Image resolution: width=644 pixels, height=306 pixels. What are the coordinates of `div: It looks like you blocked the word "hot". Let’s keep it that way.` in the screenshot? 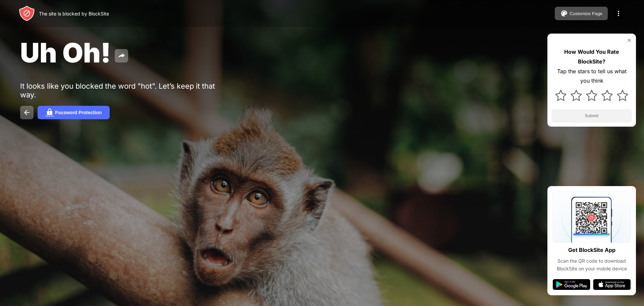 It's located at (124, 90).